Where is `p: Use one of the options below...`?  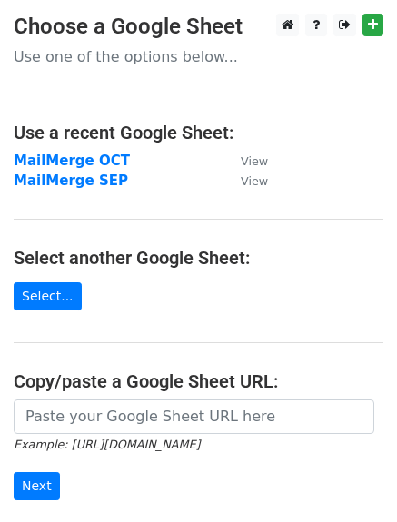
p: Use one of the options below... is located at coordinates (198, 56).